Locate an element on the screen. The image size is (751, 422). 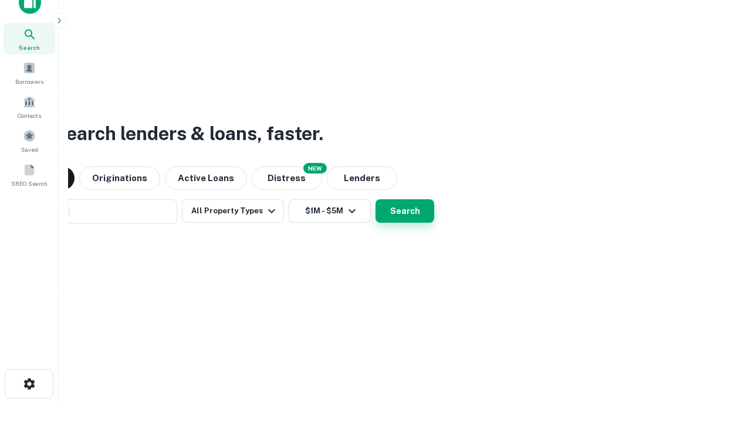
div: SREO Search is located at coordinates (29, 175).